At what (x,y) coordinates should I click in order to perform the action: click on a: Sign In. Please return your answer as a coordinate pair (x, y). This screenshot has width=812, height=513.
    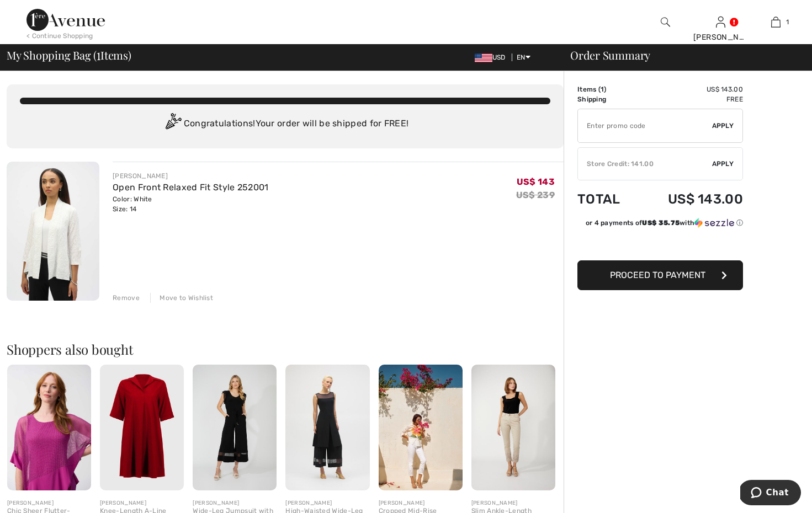
    Looking at the image, I should click on (720, 21).